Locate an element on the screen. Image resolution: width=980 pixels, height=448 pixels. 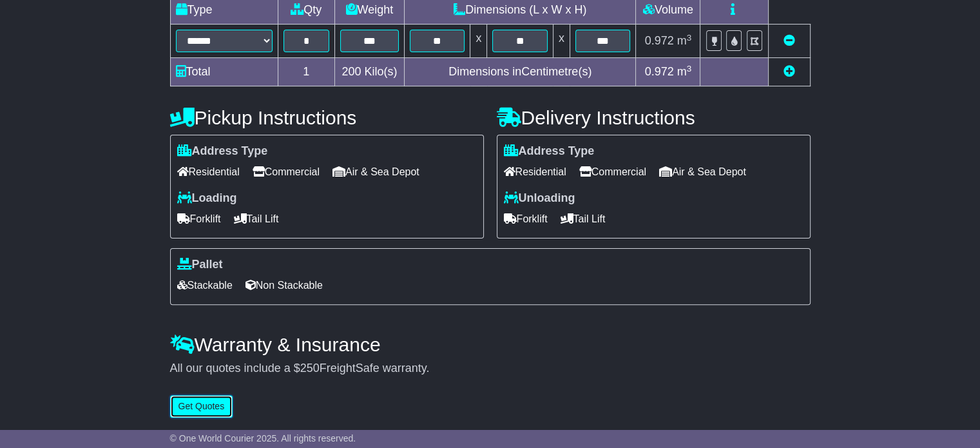
div: All our quotes include a $ FreightSafe warranty. is located at coordinates (490, 369).